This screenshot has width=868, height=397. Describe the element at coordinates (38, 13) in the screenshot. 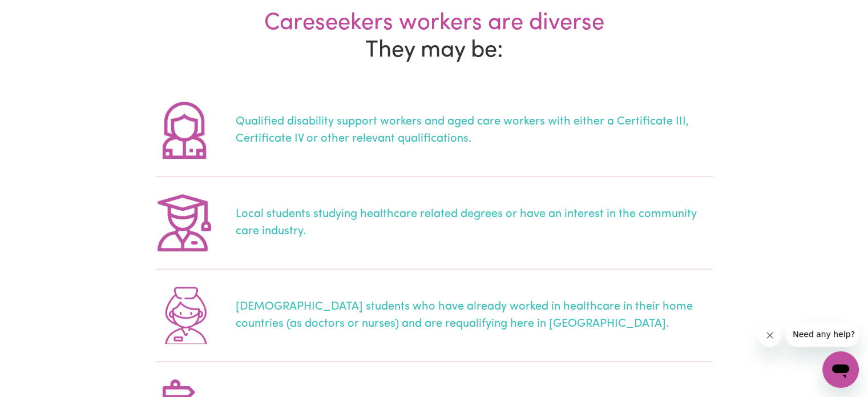

I see `span: Need any help?` at that location.